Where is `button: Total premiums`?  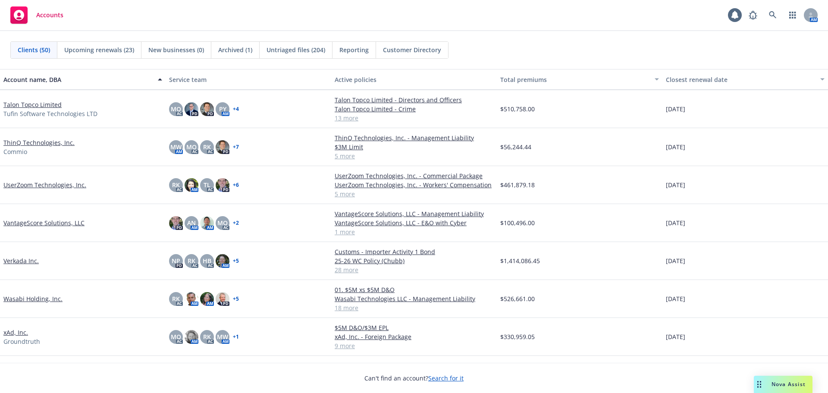 button: Total premiums is located at coordinates (580, 79).